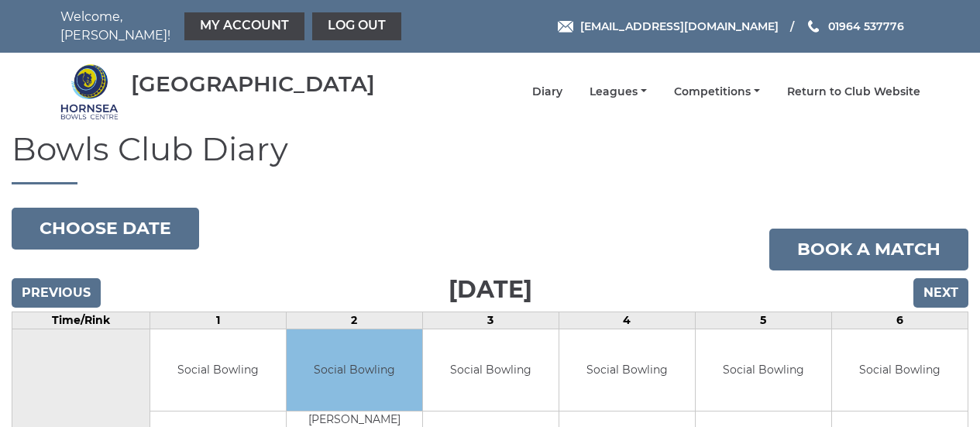 This screenshot has height=427, width=980. What do you see at coordinates (763, 321) in the screenshot?
I see `td: 5` at bounding box center [763, 321].